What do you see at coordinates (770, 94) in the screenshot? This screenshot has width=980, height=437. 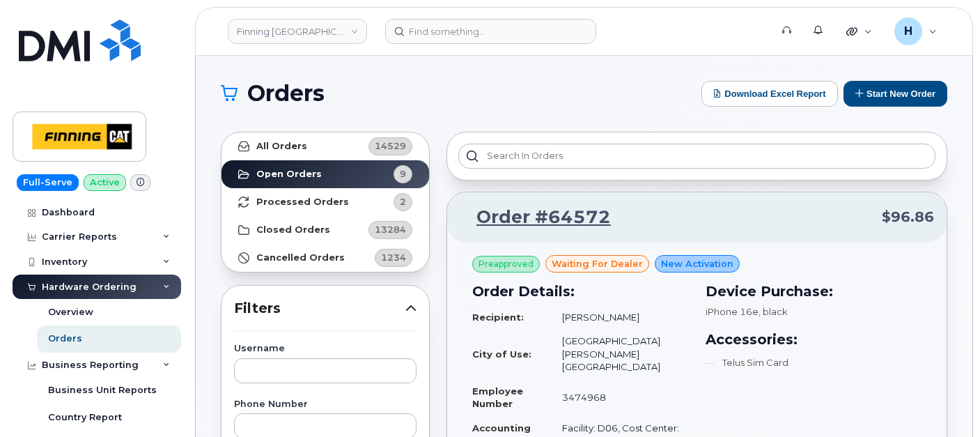 I see `button: Download Excel Report` at bounding box center [770, 94].